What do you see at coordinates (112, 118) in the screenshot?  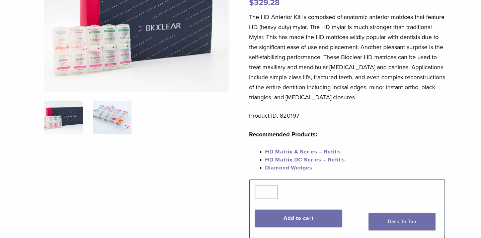 I see `img: Complete HD Anterior Kit - Image 2` at bounding box center [112, 118].